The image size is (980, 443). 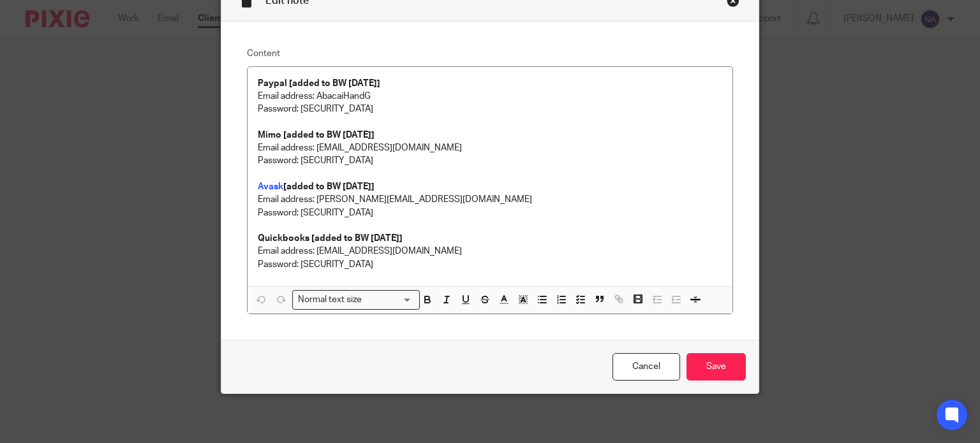 What do you see at coordinates (490, 96) in the screenshot?
I see `p: Email address: AbacaiHandG` at bounding box center [490, 96].